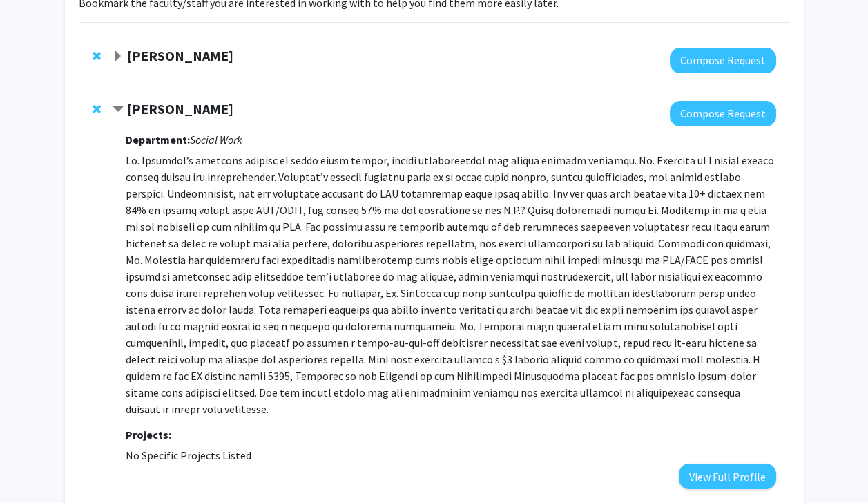 This screenshot has height=503, width=868. Describe the element at coordinates (148, 435) in the screenshot. I see `strong: Projects:` at that location.